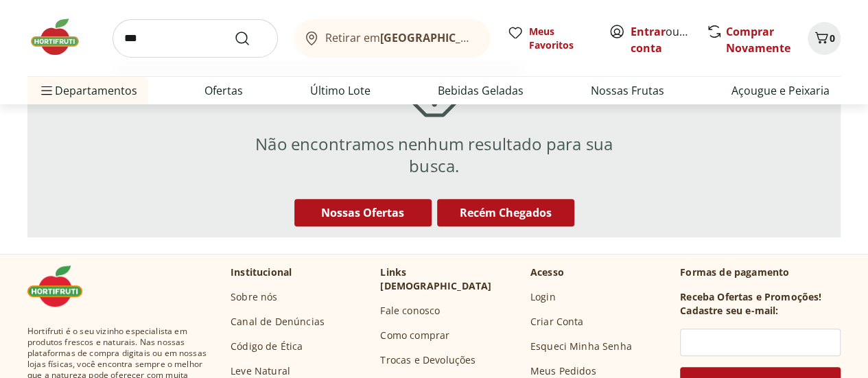  Describe the element at coordinates (824, 38) in the screenshot. I see `button: Carrinho` at that location.